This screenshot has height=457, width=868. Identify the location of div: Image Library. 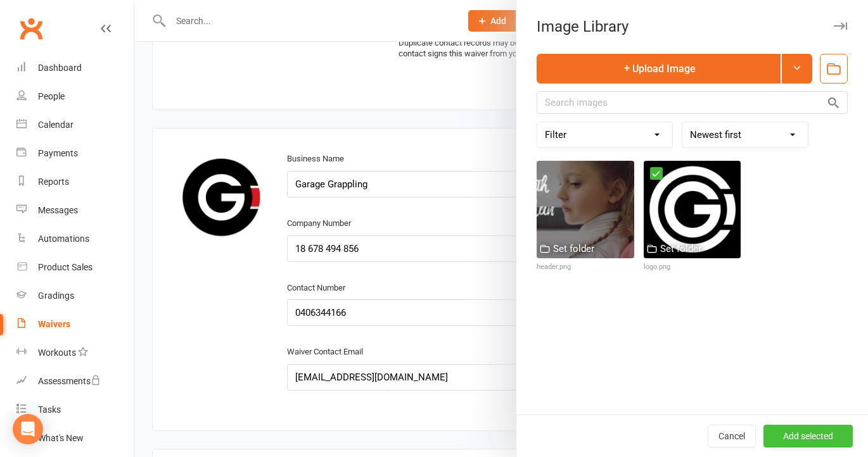
(692, 26).